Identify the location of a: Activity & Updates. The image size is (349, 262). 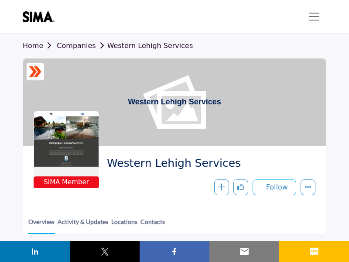
(83, 224).